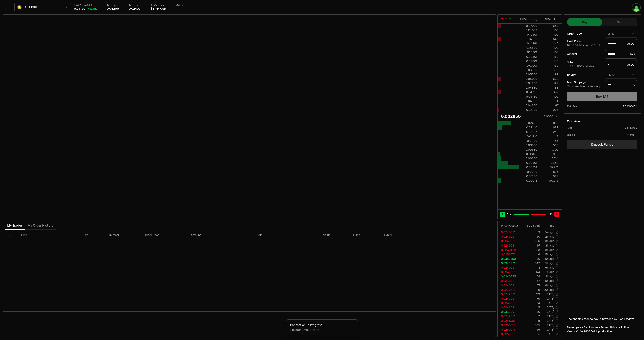 The height and width of the screenshot is (340, 644). I want to click on time: 5h ago, so click(549, 259).